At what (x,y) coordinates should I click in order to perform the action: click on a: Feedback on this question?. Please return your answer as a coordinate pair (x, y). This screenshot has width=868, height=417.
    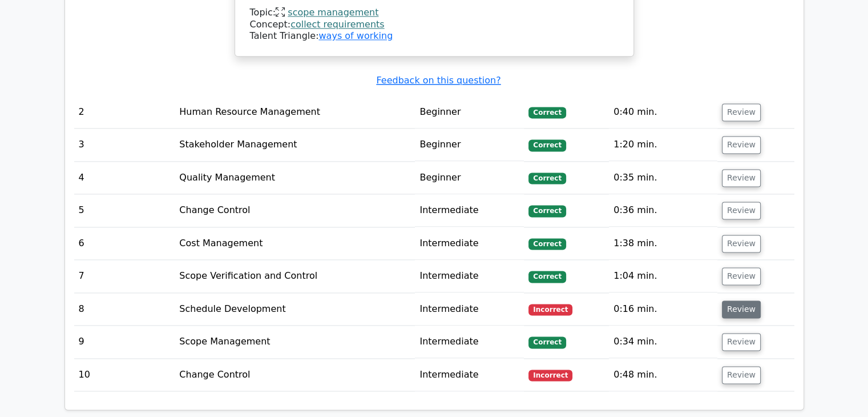
    Looking at the image, I should click on (439, 80).